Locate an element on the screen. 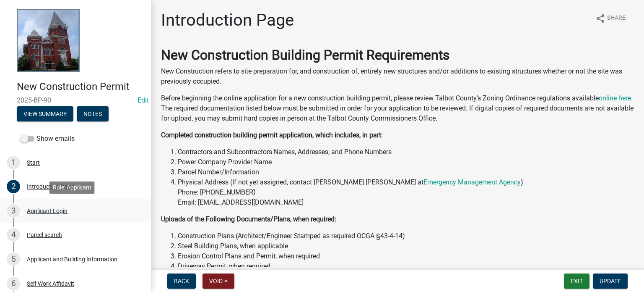 Image resolution: width=644 pixels, height=292 pixels. wm-modal-confirm: Edit Application Number is located at coordinates (143, 100).